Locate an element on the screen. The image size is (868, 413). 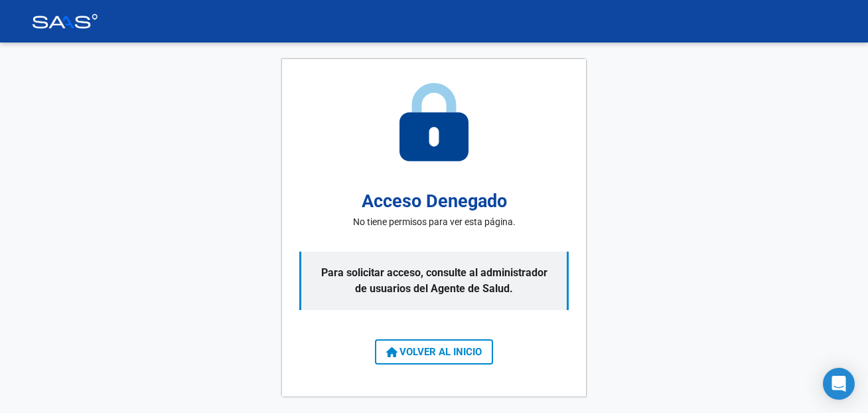
div: Open Intercom Messenger is located at coordinates (839, 384).